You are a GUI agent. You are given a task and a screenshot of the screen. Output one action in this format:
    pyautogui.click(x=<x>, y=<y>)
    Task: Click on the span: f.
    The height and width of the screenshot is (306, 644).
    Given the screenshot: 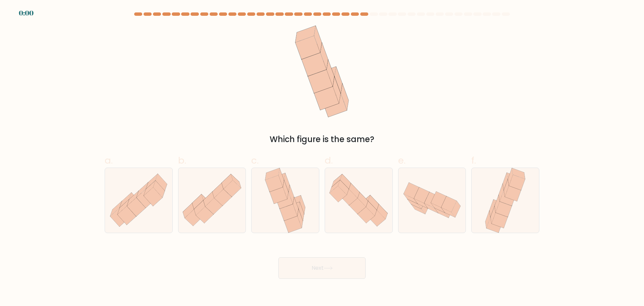 What is the action you would take?
    pyautogui.click(x=474, y=160)
    